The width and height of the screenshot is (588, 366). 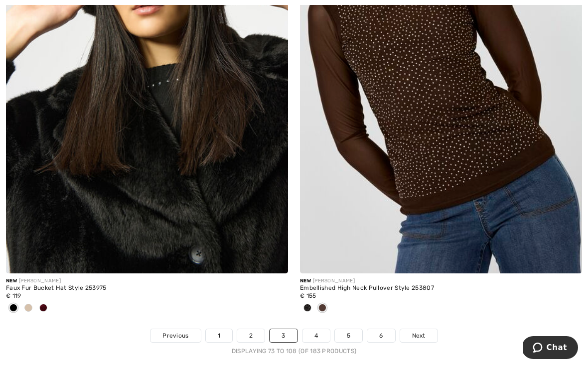 I want to click on div: Faux Fur Bucket Hat Style 253975, so click(x=147, y=288).